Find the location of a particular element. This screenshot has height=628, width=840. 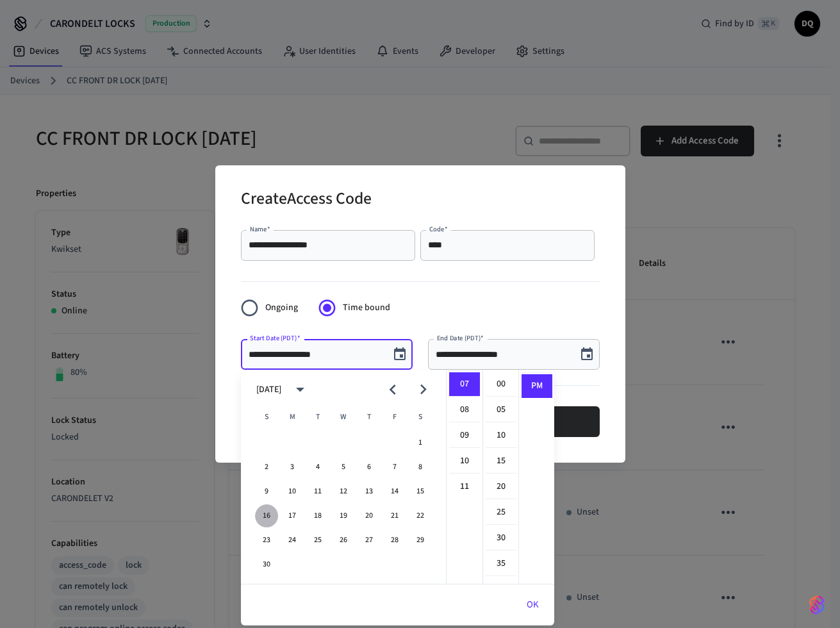

button: 2 is located at coordinates (266, 467).